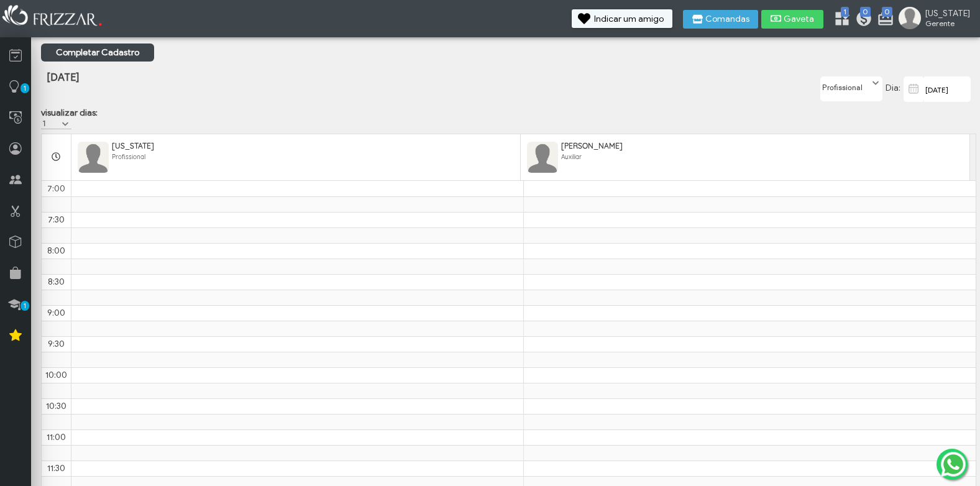  What do you see at coordinates (56, 406) in the screenshot?
I see `span: 10:30` at bounding box center [56, 406].